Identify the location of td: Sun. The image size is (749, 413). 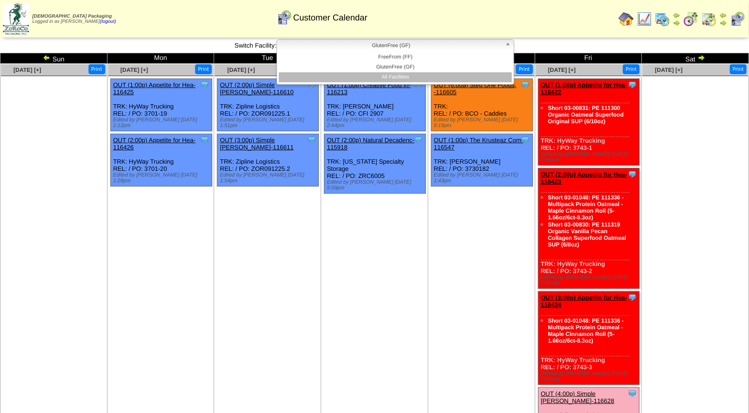
(54, 59).